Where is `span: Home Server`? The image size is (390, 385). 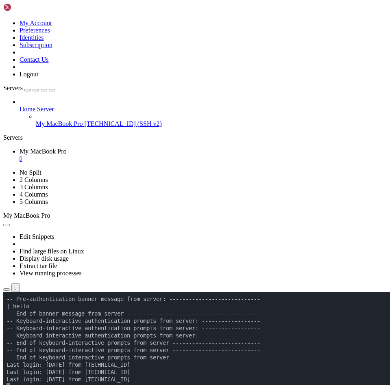
span: Home Server is located at coordinates (37, 109).